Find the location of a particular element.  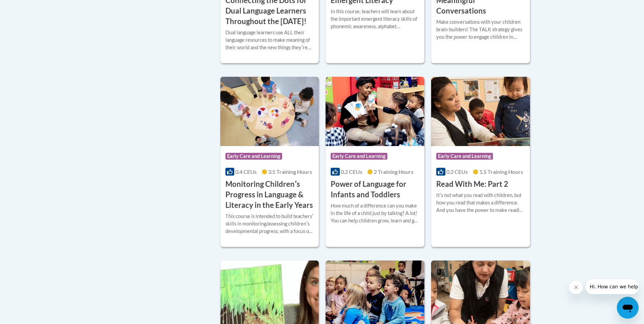

span: 0.4 CEUs is located at coordinates (246, 171).